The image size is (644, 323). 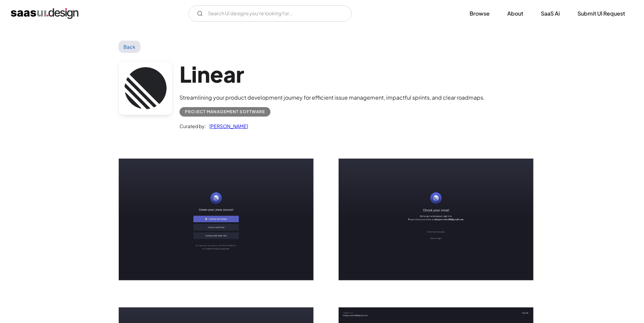 What do you see at coordinates (479, 14) in the screenshot?
I see `a: Browse` at bounding box center [479, 14].